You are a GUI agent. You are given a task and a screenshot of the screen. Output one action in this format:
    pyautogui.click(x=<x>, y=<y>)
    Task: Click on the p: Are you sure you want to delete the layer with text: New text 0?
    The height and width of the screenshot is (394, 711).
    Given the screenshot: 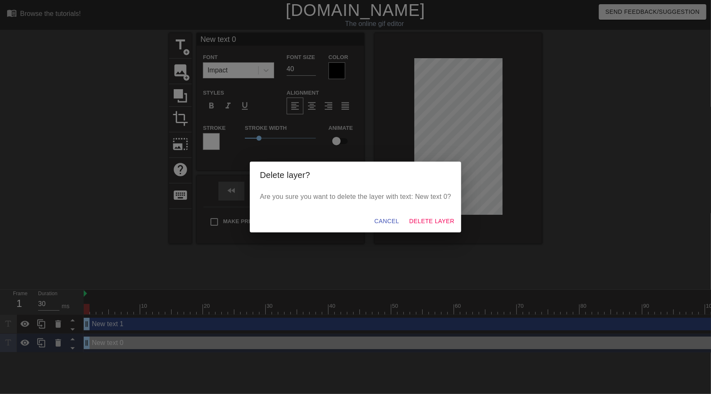 What is the action you would take?
    pyautogui.click(x=355, y=197)
    